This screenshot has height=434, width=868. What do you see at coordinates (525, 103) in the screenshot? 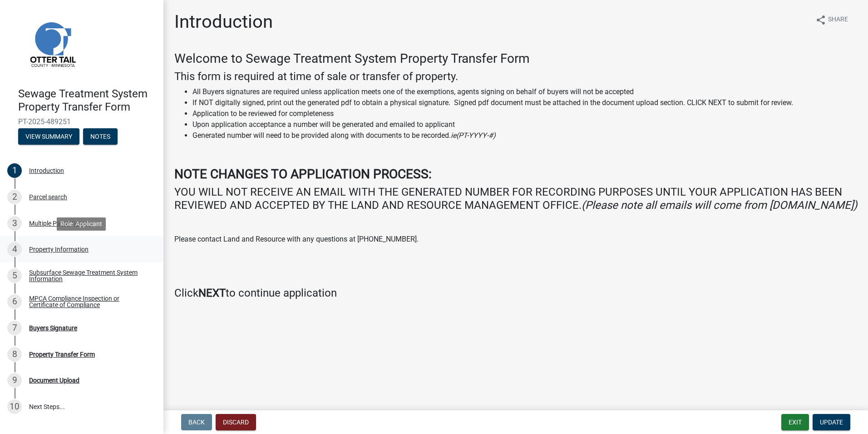
I see `li: If NOT digitally signed, print out the generated pdf to obtain a physical signature. Signed pdf d...` at bounding box center [525, 103].